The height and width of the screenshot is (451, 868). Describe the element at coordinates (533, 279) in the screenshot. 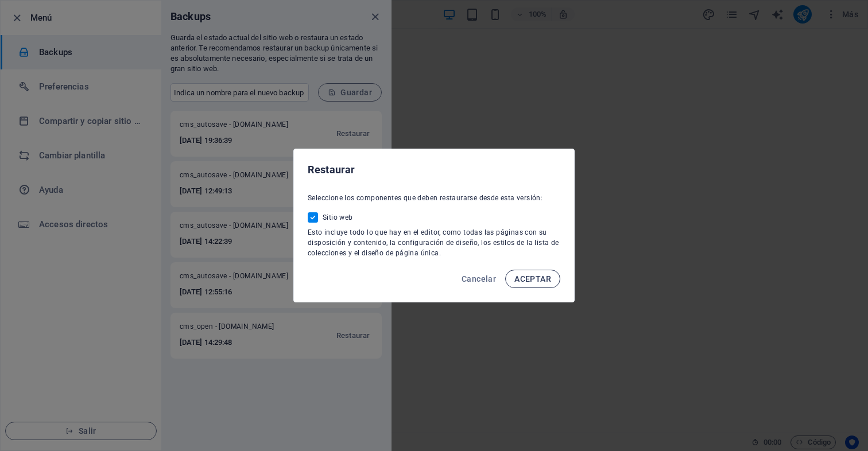

I see `button: ACEPTAR` at that location.